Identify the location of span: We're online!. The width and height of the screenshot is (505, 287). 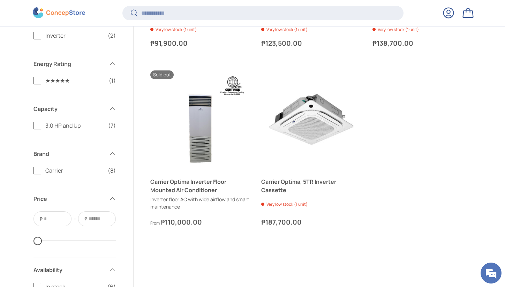
(68, 123).